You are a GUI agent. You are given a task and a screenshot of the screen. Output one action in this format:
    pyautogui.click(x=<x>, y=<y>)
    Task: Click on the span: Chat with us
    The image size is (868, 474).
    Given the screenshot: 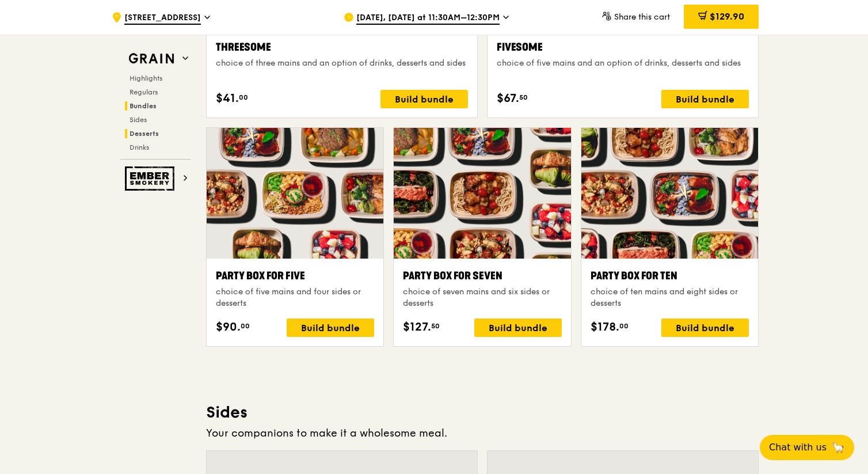 What is the action you would take?
    pyautogui.click(x=798, y=448)
    